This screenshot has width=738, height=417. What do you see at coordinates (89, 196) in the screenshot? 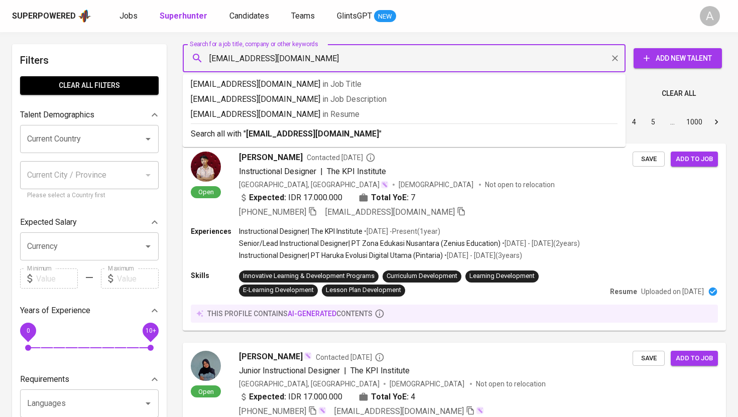
I see `p: Please select a Country first` at bounding box center [89, 196].